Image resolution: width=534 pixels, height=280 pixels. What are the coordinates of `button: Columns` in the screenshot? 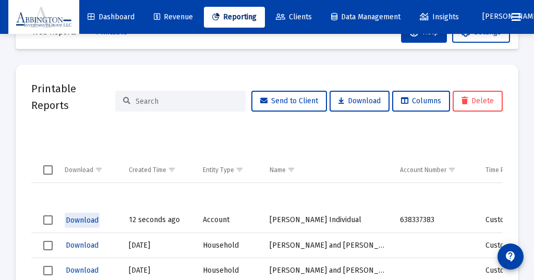 It's located at (421, 101).